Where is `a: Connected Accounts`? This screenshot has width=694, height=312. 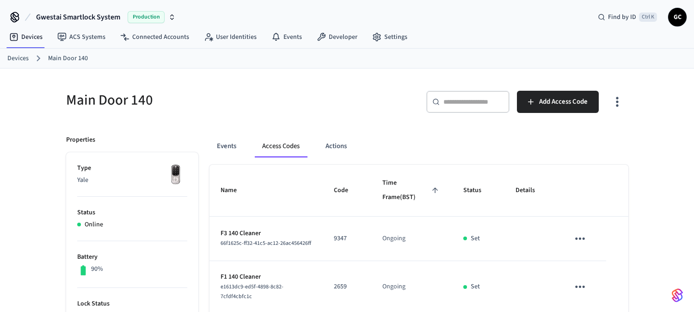 a: Connected Accounts is located at coordinates (154, 37).